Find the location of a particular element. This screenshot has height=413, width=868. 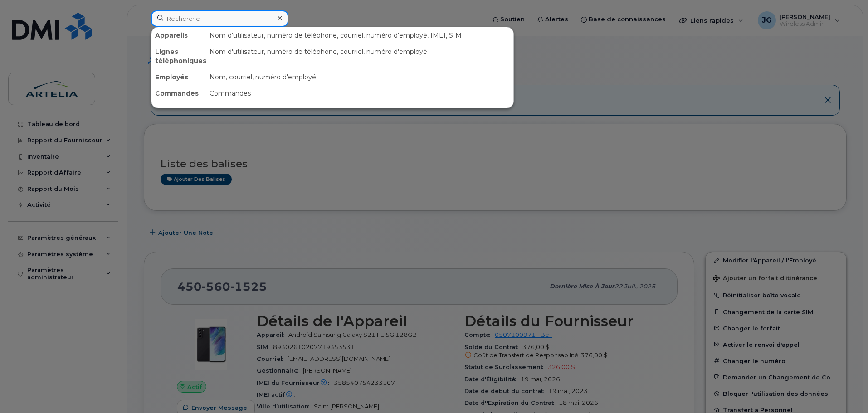

div: Lignes téléphoniques is located at coordinates (179, 56).